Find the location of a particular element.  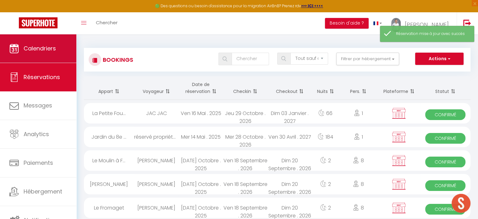

input: Chercher is located at coordinates (250, 59).